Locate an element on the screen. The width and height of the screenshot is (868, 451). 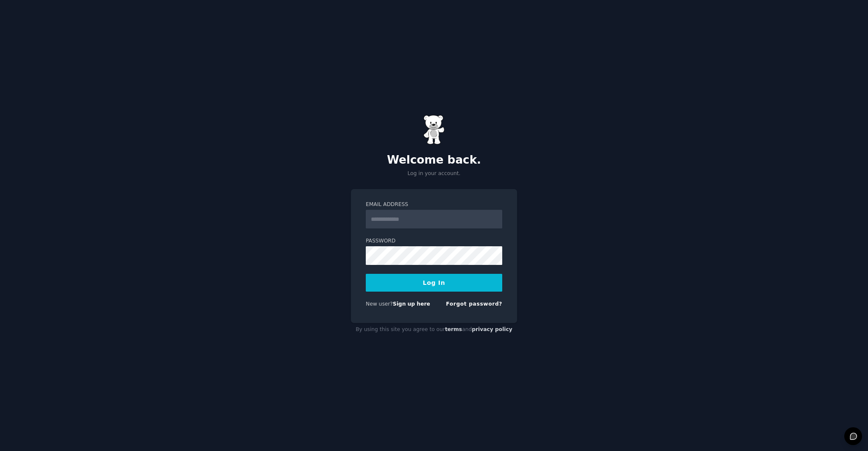
h2: Welcome back. is located at coordinates (434, 160).